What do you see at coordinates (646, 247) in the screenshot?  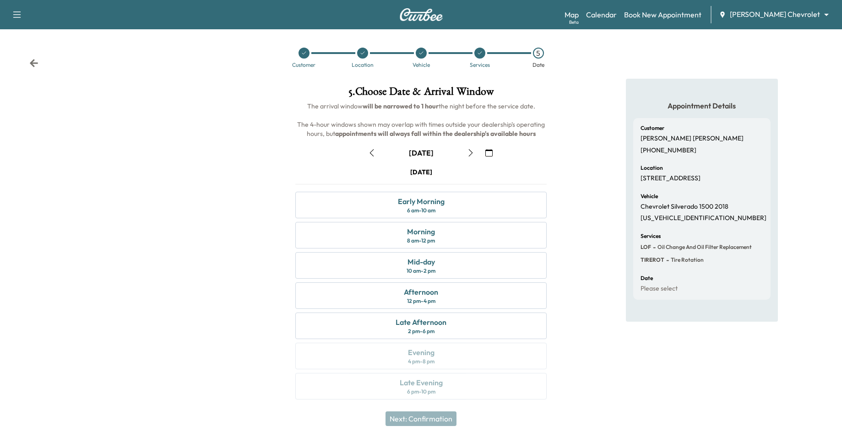 I see `span: LOF` at bounding box center [646, 247].